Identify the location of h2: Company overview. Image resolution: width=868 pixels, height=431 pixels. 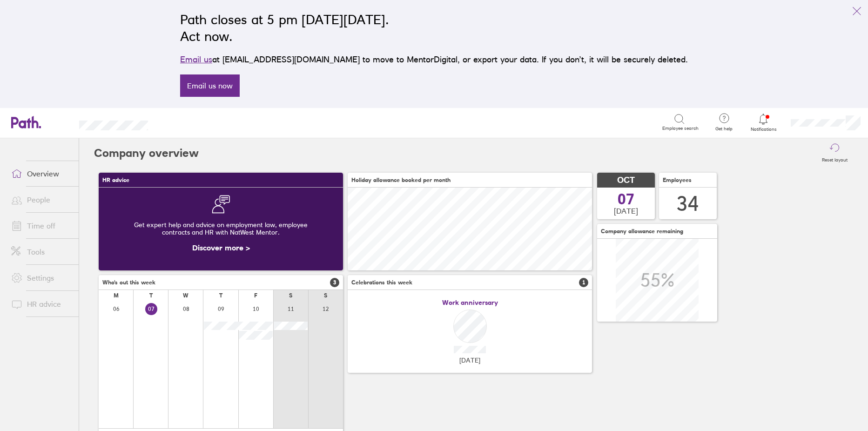
(146, 153).